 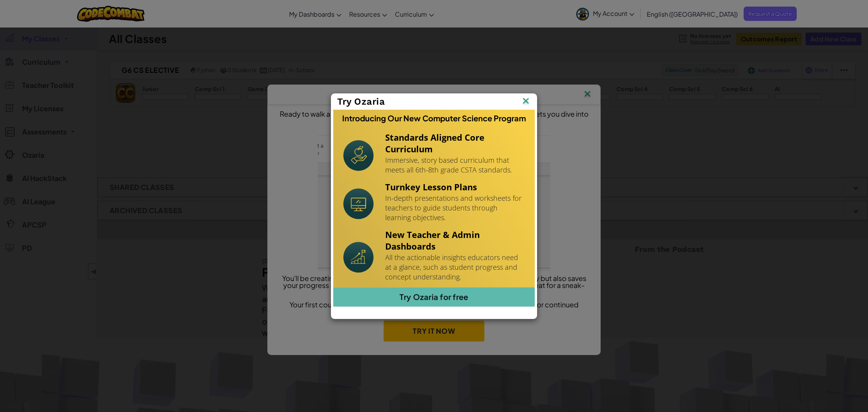 I want to click on p: Immersive, story based curriculum that meets all 6th-8th grade CSTA standards., so click(x=455, y=165).